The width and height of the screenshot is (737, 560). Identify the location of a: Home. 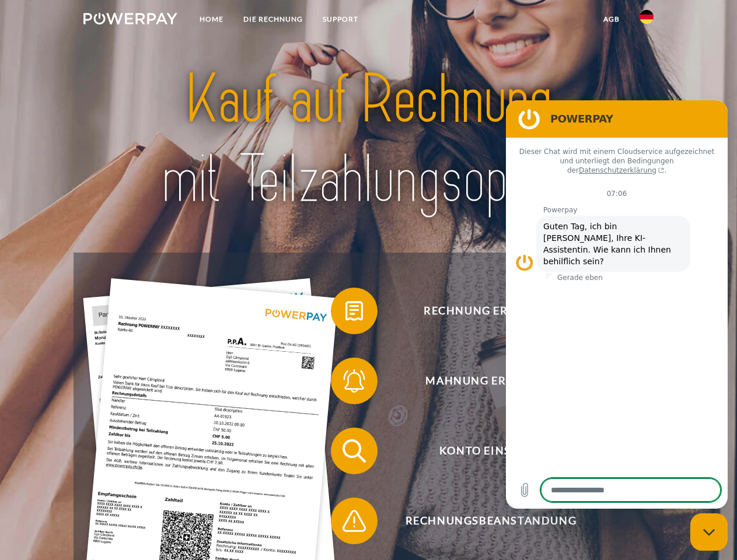
(211, 19).